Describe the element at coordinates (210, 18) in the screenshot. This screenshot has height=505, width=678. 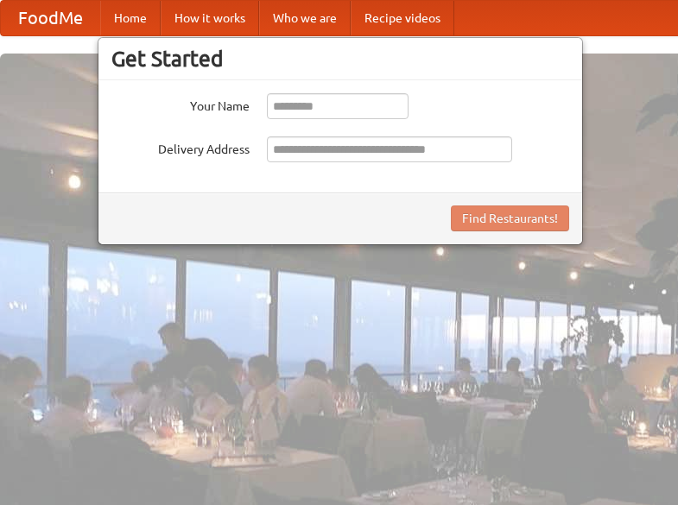
I see `a: How it works` at that location.